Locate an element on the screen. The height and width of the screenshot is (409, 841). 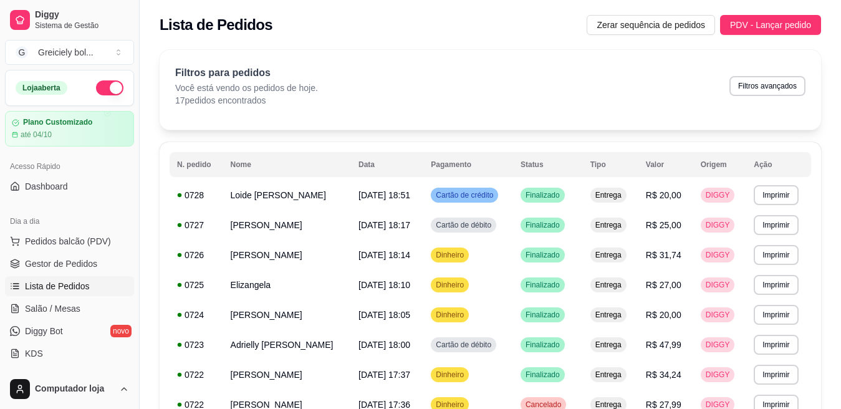
a: Lista de Pedidos is located at coordinates (69, 286).